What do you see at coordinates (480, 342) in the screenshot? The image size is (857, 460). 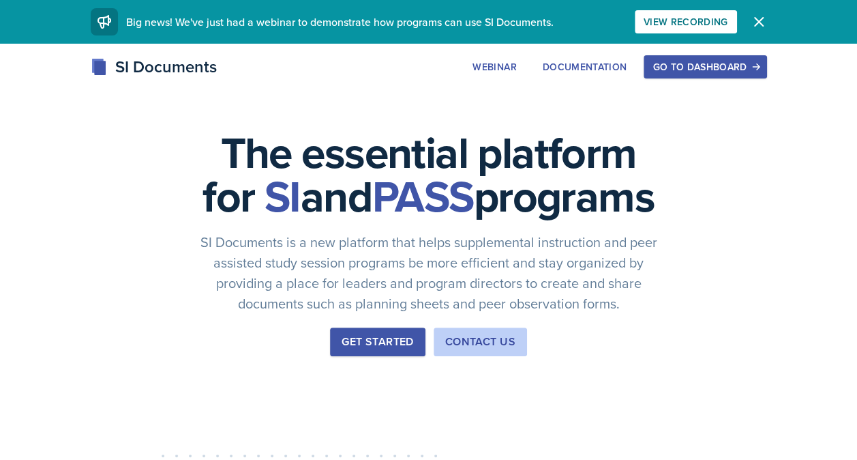 I see `div: Contact Us` at bounding box center [480, 342].